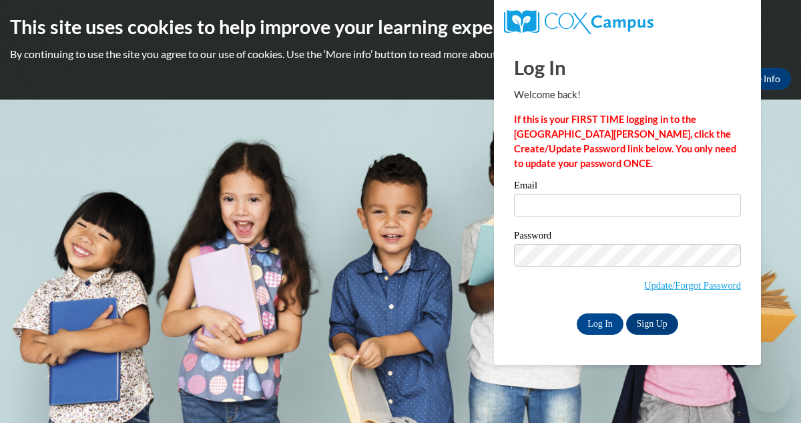  What do you see at coordinates (628, 67) in the screenshot?
I see `h1: Log In` at bounding box center [628, 67].